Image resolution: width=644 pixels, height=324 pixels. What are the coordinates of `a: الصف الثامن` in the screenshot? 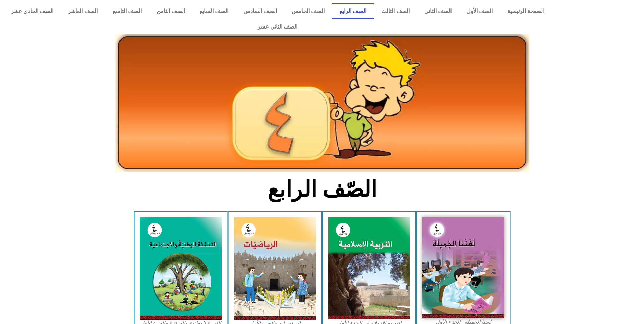 It's located at (170, 11).